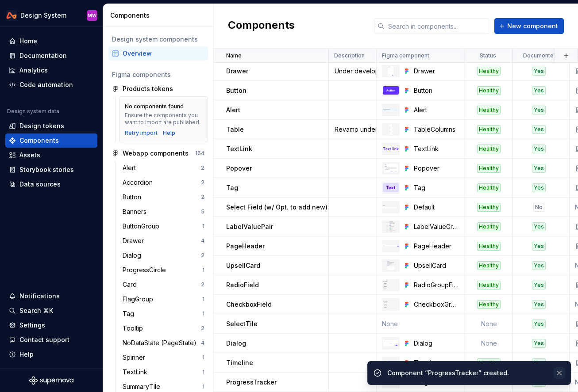 The height and width of the screenshot is (392, 578). Describe the element at coordinates (203, 212) in the screenshot. I see `div: 5` at that location.